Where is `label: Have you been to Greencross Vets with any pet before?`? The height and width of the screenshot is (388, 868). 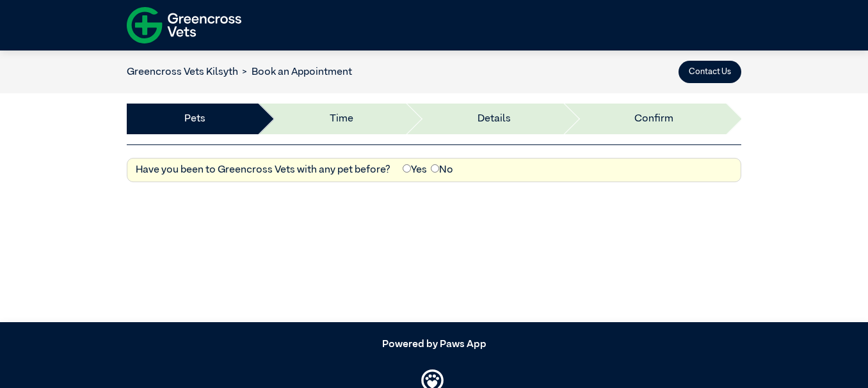
label: Have you been to Greencross Vets with any pet before? is located at coordinates (263, 170).